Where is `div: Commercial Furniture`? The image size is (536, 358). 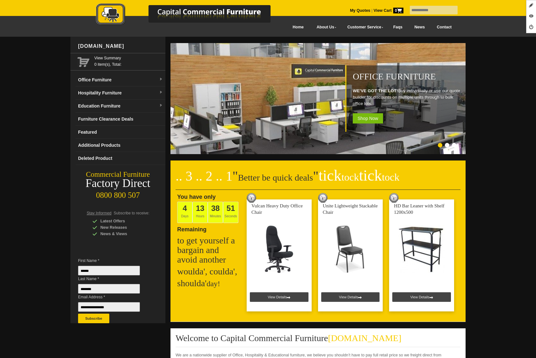
div: Commercial Furniture is located at coordinates (118, 174).